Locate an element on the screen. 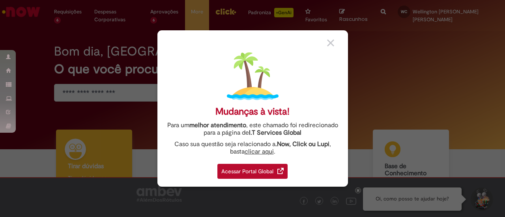 Image resolution: width=505 pixels, height=217 pixels. div: Mudanças à vista! is located at coordinates (252, 112).